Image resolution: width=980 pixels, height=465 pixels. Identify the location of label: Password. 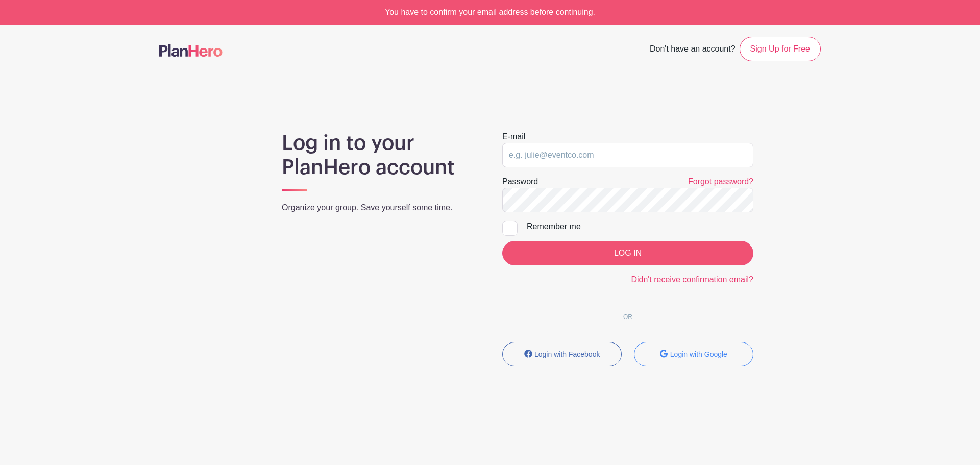
(520, 182).